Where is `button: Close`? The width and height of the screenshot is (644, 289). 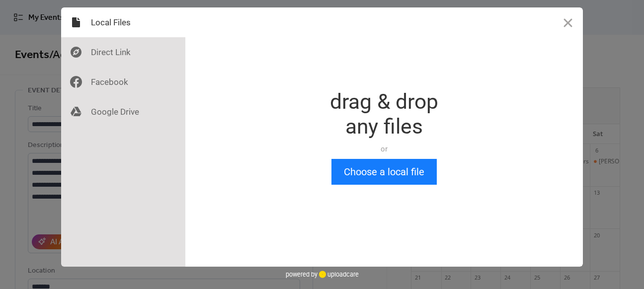
button: Close is located at coordinates (568, 23).